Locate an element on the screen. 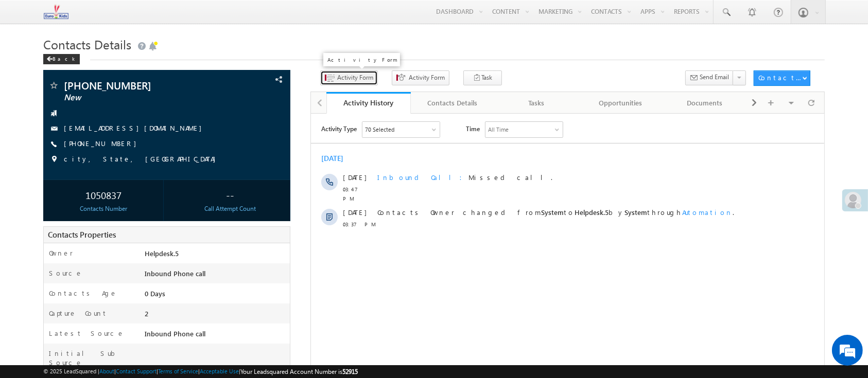 The width and height of the screenshot is (868, 378). a: Contact Support is located at coordinates (136, 371).